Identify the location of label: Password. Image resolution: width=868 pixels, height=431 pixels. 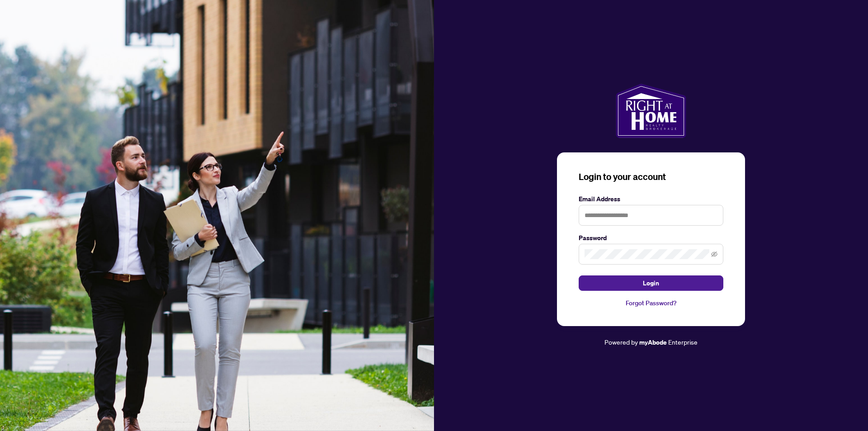
(651, 237).